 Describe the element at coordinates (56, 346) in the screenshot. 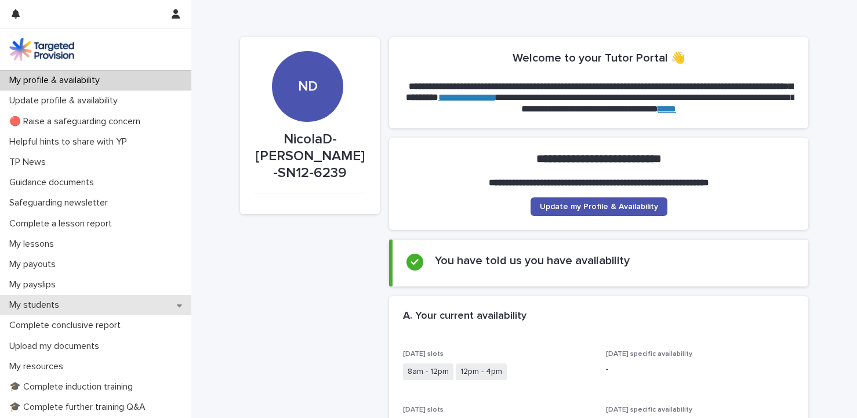

I see `p: Upload my documents` at that location.